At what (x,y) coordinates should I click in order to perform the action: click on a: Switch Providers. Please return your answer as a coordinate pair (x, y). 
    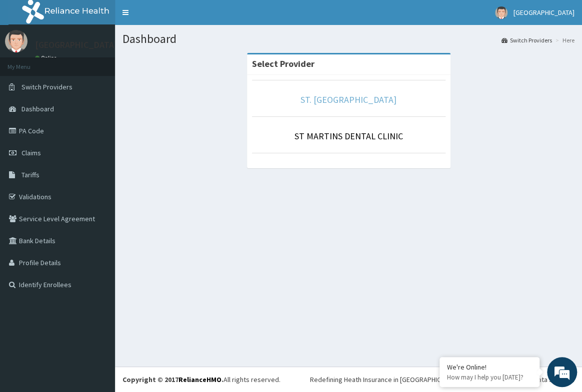
    Looking at the image, I should click on (526, 40).